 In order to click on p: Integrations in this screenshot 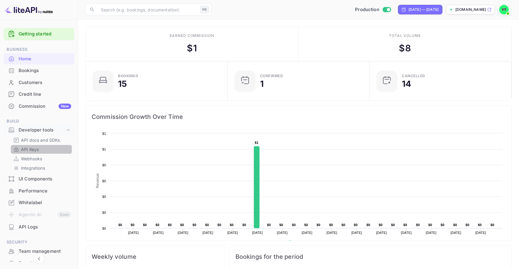, I will do `click(33, 168)`.